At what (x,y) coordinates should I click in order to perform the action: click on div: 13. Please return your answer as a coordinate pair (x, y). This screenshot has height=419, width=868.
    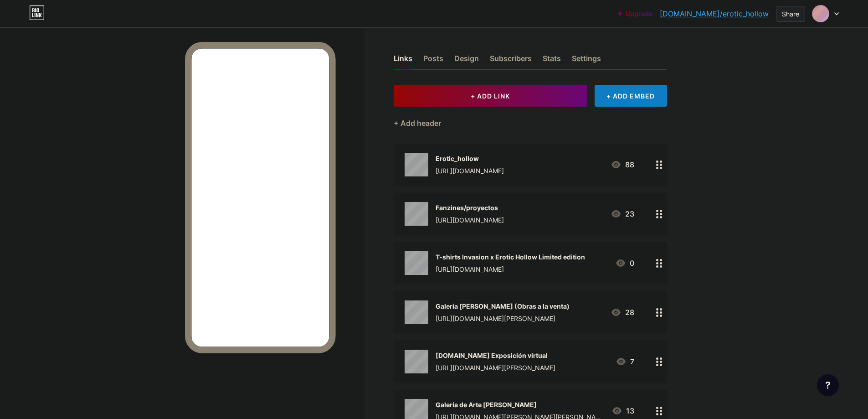
    Looking at the image, I should click on (623, 411).